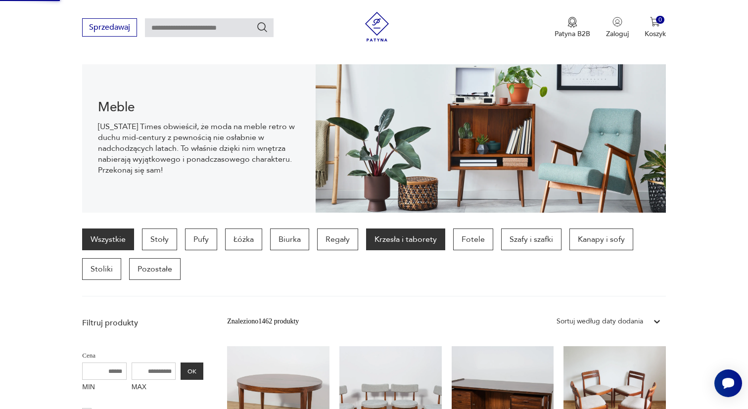 This screenshot has width=748, height=409. What do you see at coordinates (490, 138) in the screenshot?
I see `img: Meble` at bounding box center [490, 138].